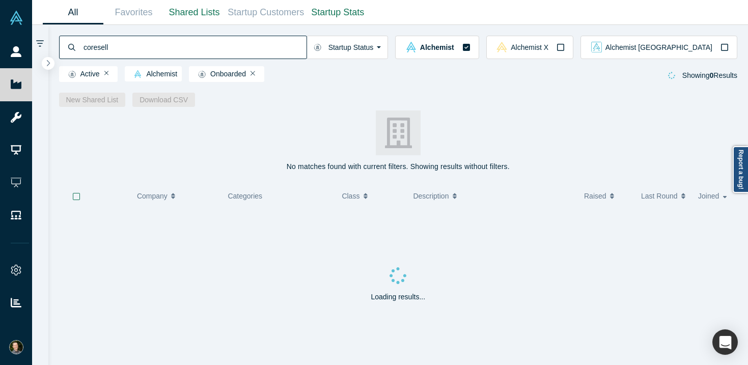 Image resolution: width=748 pixels, height=365 pixels. What do you see at coordinates (152, 196) in the screenshot?
I see `span: Company` at bounding box center [152, 196].